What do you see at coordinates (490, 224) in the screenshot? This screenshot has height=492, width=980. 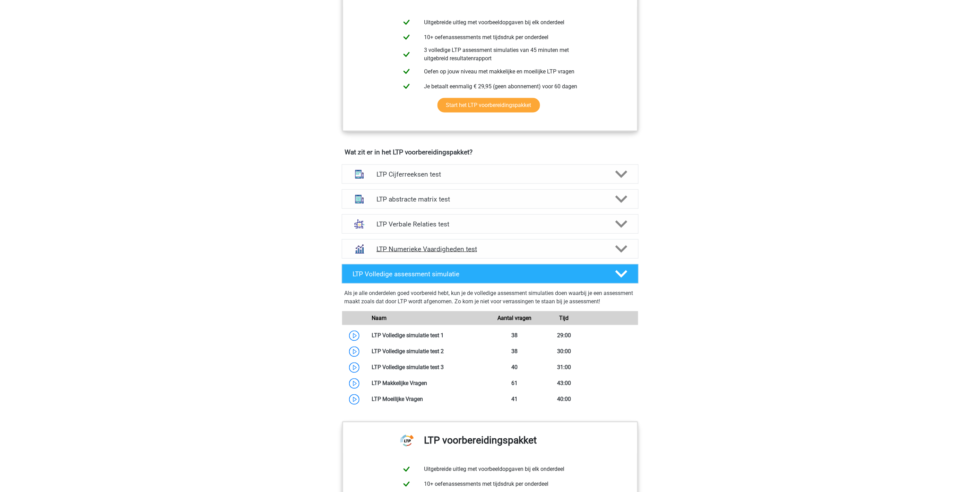 I see `a: analogieen LTP Verbale Relaties test` at bounding box center [490, 224].